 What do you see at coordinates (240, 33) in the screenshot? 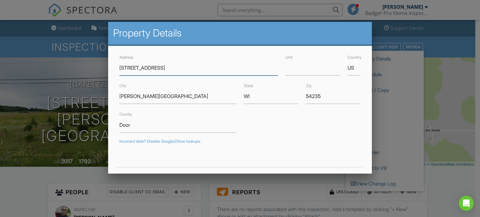
I see `h2: Property Details` at bounding box center [240, 33].